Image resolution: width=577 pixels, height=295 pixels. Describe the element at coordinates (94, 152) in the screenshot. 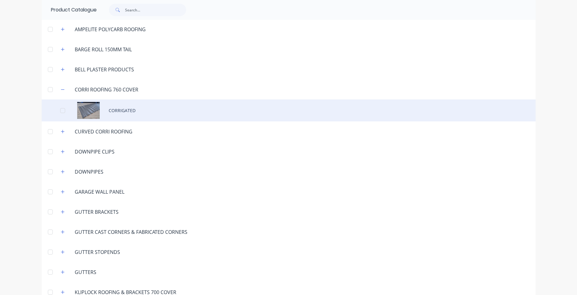

I see `div: DOWNPIPE CLIPS` at that location.